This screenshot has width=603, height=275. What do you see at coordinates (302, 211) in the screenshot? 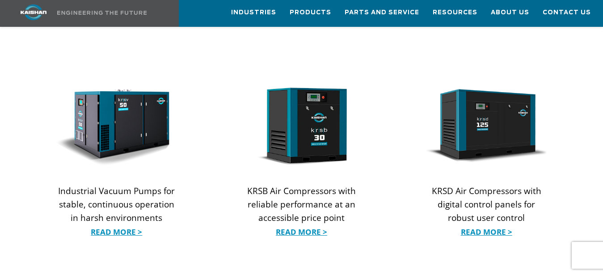
I see `p: KRSB Air Compressors with reliable performance at an accessible price point` at bounding box center [302, 211].